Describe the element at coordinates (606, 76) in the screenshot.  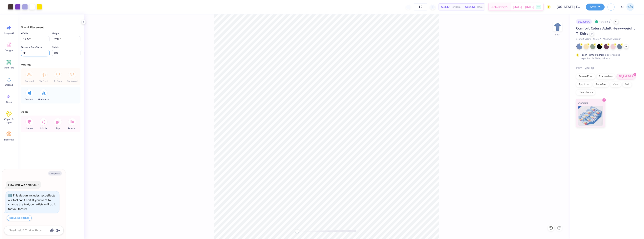
I see `div: Embroidery` at that location.